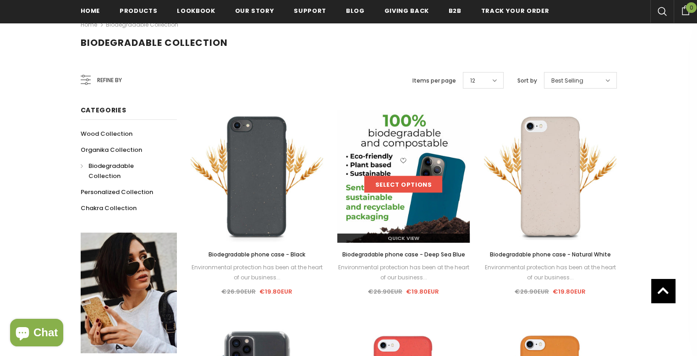  What do you see at coordinates (472, 81) in the screenshot?
I see `span: 12` at bounding box center [472, 81].